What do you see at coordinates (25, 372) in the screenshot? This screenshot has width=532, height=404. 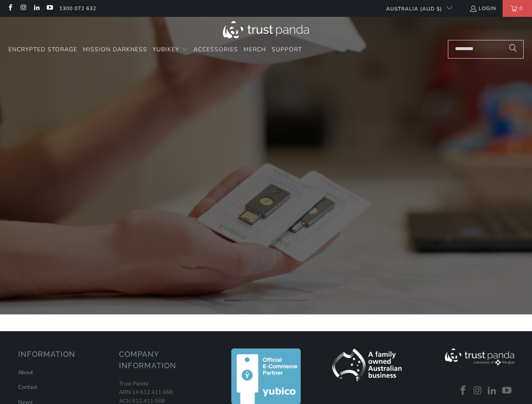 I see `a: About` at bounding box center [25, 372].